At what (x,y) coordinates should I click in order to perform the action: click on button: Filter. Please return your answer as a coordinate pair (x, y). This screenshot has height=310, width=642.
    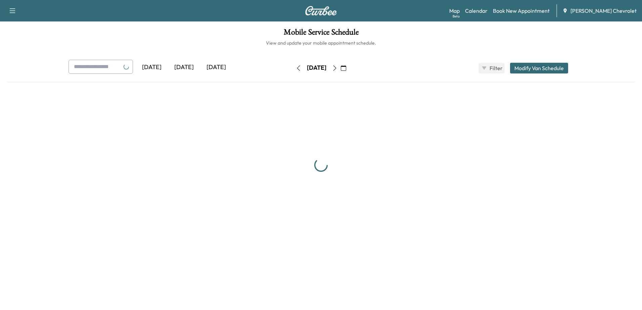
    Looking at the image, I should click on (491, 68).